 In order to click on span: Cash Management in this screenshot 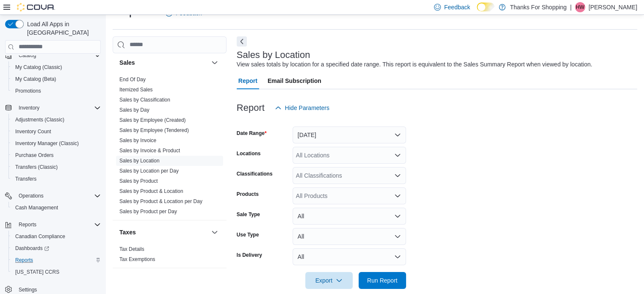, I will do `click(56, 208)`.